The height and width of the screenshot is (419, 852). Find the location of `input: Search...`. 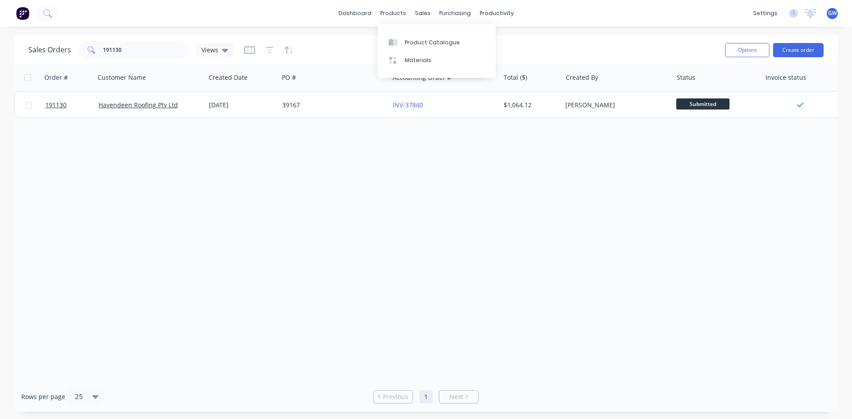

input: Search... is located at coordinates (146, 50).